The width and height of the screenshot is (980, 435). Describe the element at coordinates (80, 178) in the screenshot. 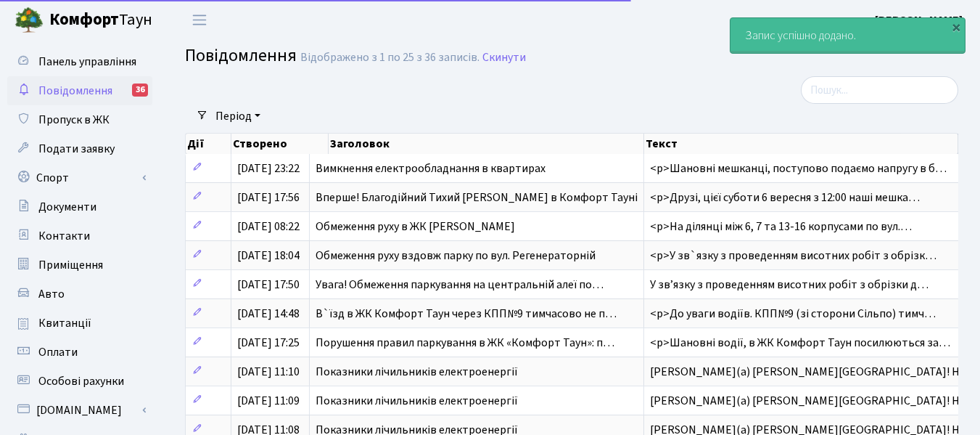

I see `a: Спорт` at that location.